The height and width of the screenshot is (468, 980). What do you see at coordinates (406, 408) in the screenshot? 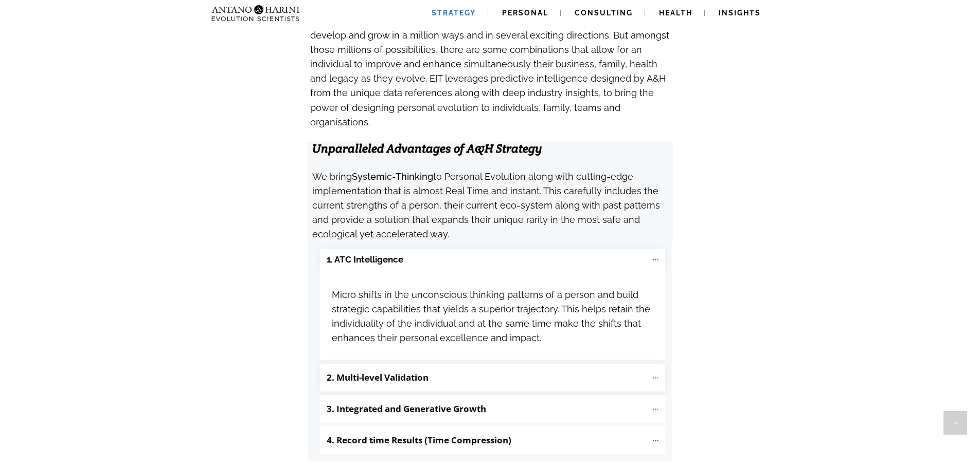
I see `b: 3. Integrated and Generative Growth` at bounding box center [406, 408].